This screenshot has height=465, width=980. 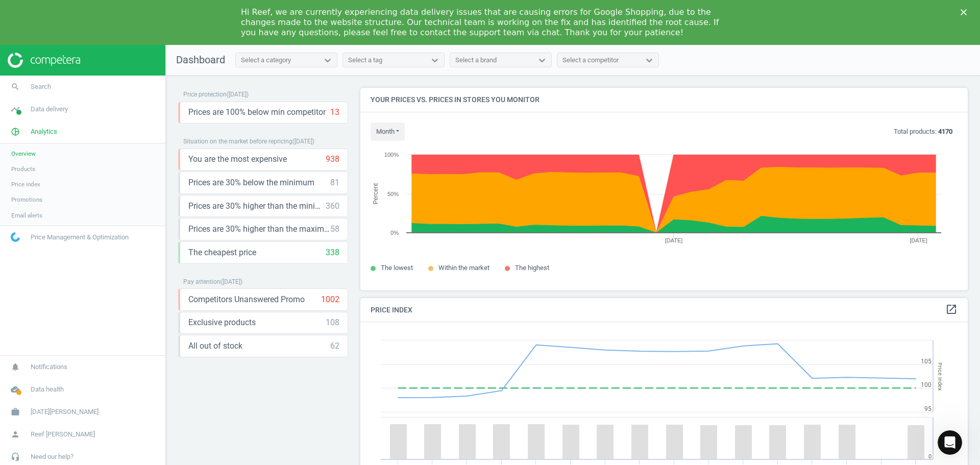 What do you see at coordinates (200, 59) in the screenshot?
I see `span: Dashboard` at bounding box center [200, 59].